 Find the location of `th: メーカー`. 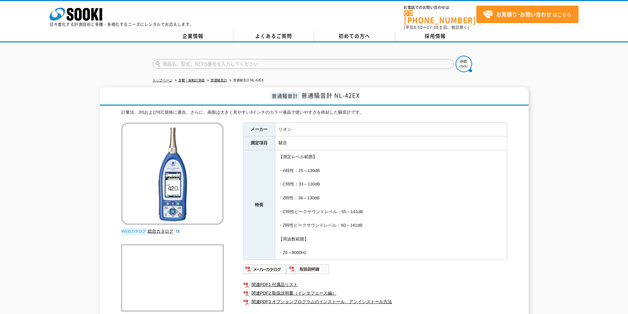

th: メーカー is located at coordinates (259, 130).